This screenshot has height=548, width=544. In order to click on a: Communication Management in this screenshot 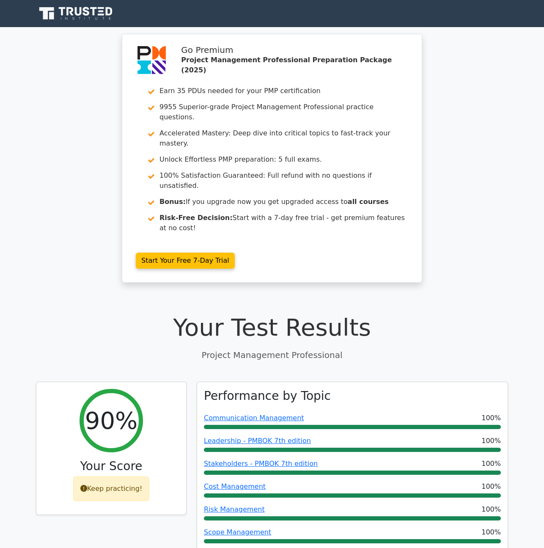, I will do `click(254, 418)`.